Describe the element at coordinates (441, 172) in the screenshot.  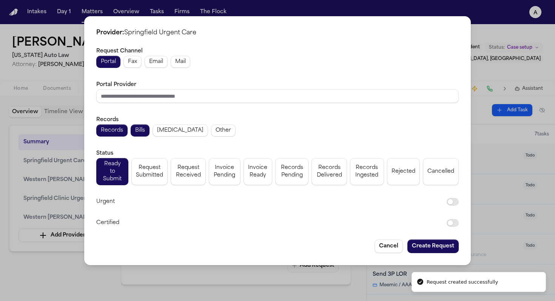
I see `button: Cancelled` at that location.